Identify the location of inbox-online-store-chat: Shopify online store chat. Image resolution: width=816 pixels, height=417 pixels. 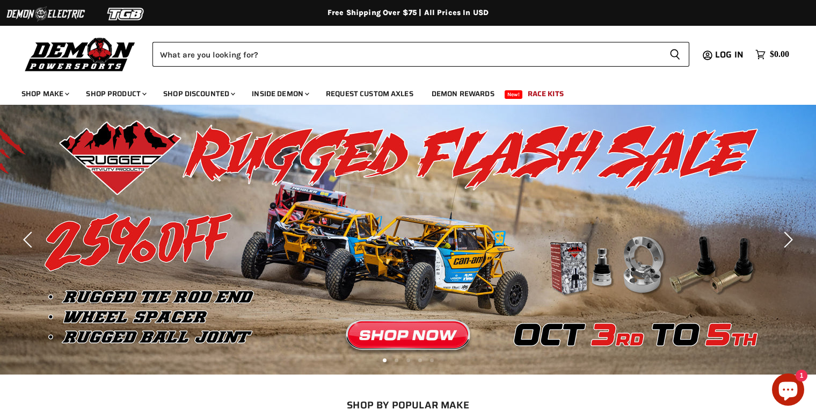
(789, 391).